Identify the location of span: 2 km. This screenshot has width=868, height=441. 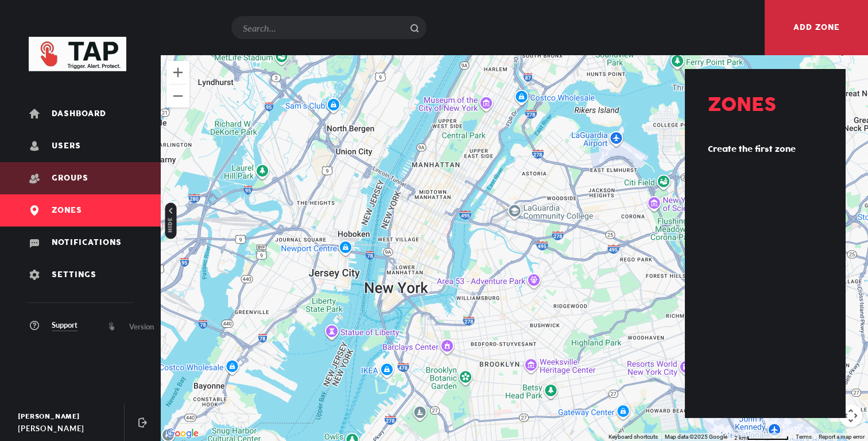
(740, 438).